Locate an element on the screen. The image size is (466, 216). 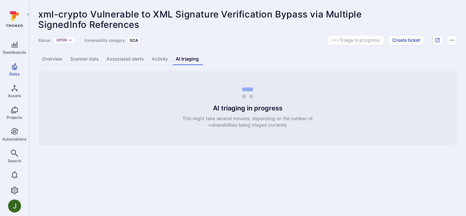
button: Expand navigation menu is located at coordinates (28, 14).